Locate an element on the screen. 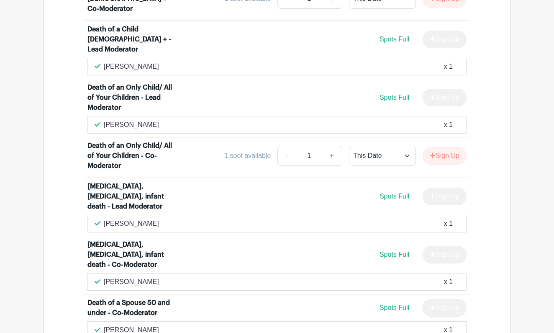 The width and height of the screenshot is (554, 333). div: Death of a Spouse 50 and under - Co-Moderator is located at coordinates (130, 308).